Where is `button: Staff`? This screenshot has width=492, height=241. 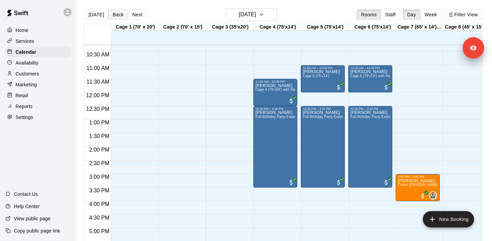
button: Staff is located at coordinates (391, 15).